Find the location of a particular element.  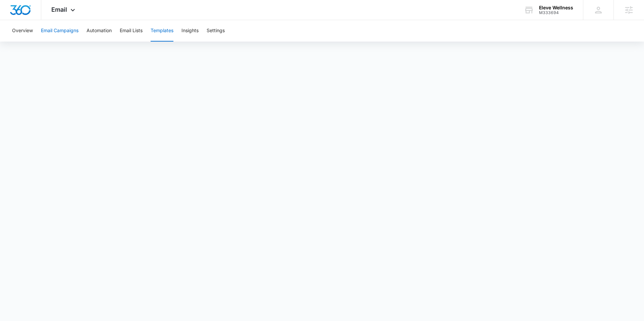

div: account name is located at coordinates (556, 8).